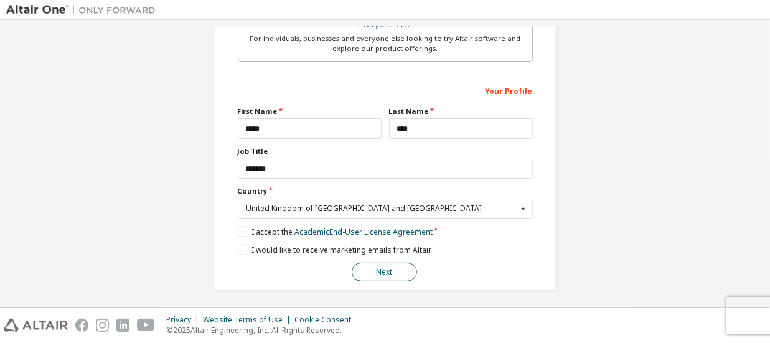 The width and height of the screenshot is (770, 343). I want to click on label: I accept the, so click(335, 232).